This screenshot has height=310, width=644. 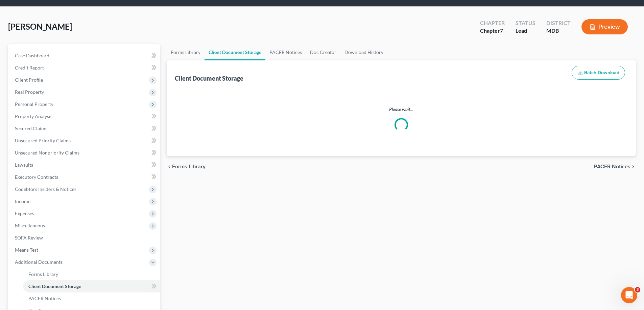 I want to click on span: Unsecured Nonpriority Claims, so click(x=47, y=153).